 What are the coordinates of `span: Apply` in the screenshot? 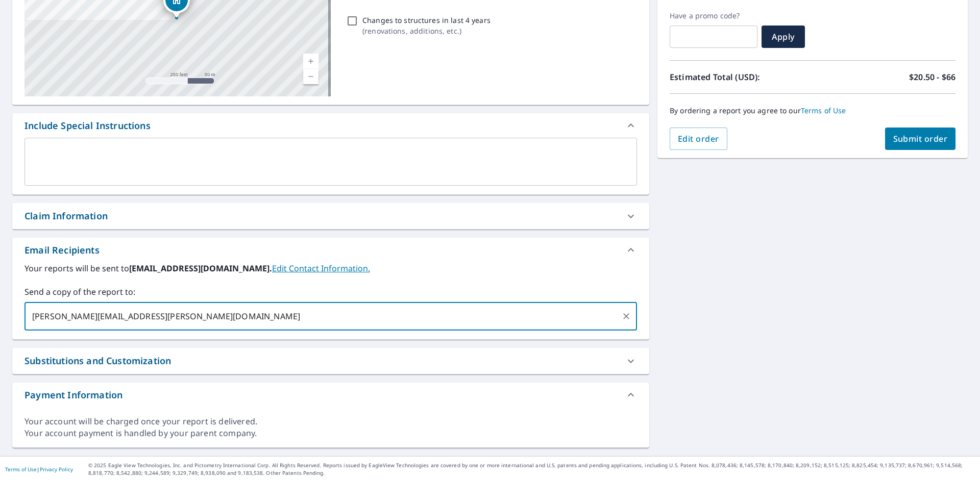 It's located at (783, 37).